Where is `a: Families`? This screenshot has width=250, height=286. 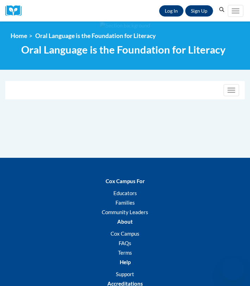
a: Families is located at coordinates (125, 203).